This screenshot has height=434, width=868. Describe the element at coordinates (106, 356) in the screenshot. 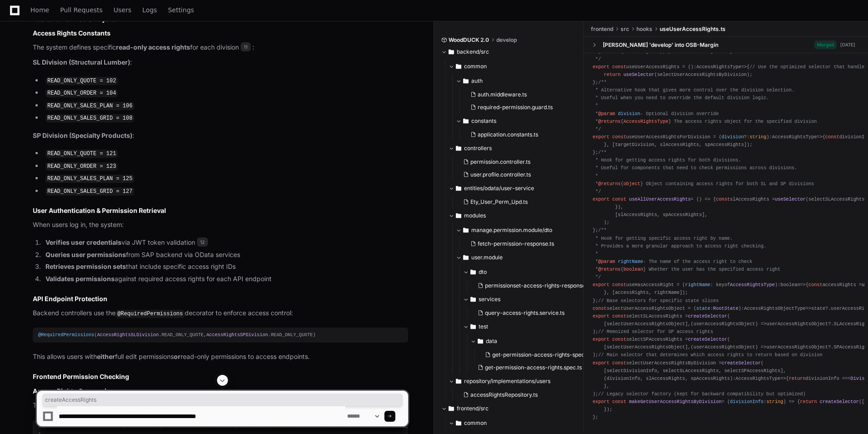

I see `strong: either` at that location.